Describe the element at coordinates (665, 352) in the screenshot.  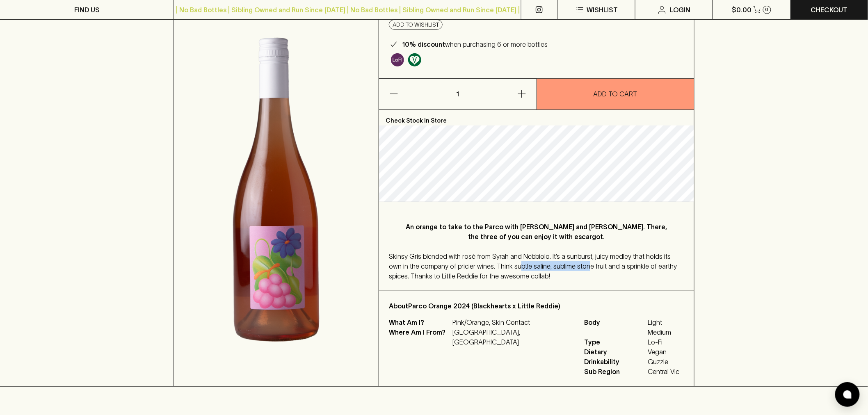
I see `span: Vegan` at that location.